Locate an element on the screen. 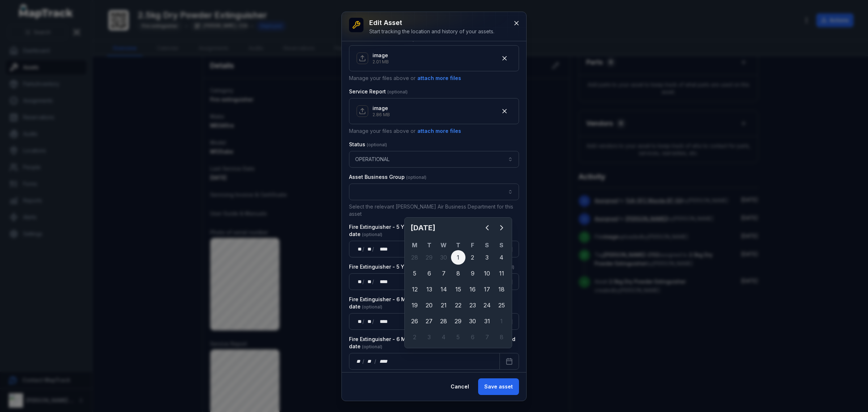 The height and width of the screenshot is (412, 868). div: Tuesday 29 April 2025 is located at coordinates (430, 257).